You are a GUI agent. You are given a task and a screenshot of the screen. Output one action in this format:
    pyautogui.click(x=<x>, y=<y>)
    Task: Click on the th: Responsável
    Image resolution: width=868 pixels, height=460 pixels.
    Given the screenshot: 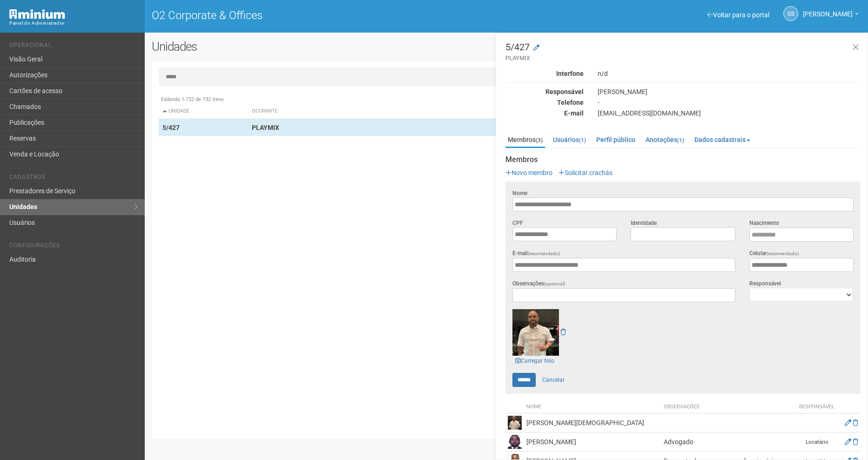 What is the action you would take?
    pyautogui.click(x=817, y=407)
    